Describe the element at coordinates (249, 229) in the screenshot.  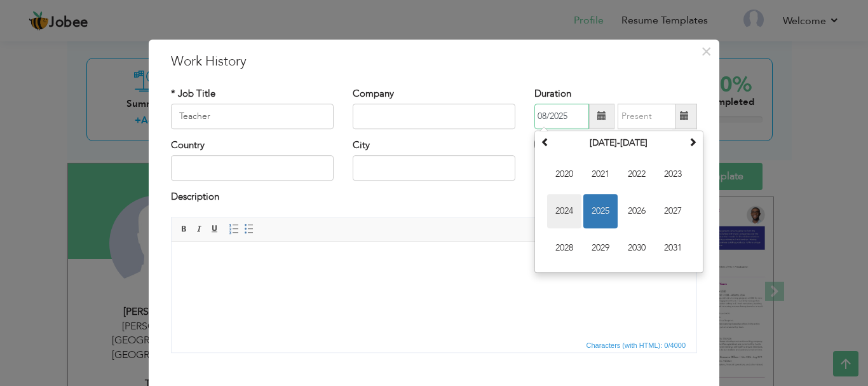
I see `a: Insert/Remove Bulleted List` at that location.